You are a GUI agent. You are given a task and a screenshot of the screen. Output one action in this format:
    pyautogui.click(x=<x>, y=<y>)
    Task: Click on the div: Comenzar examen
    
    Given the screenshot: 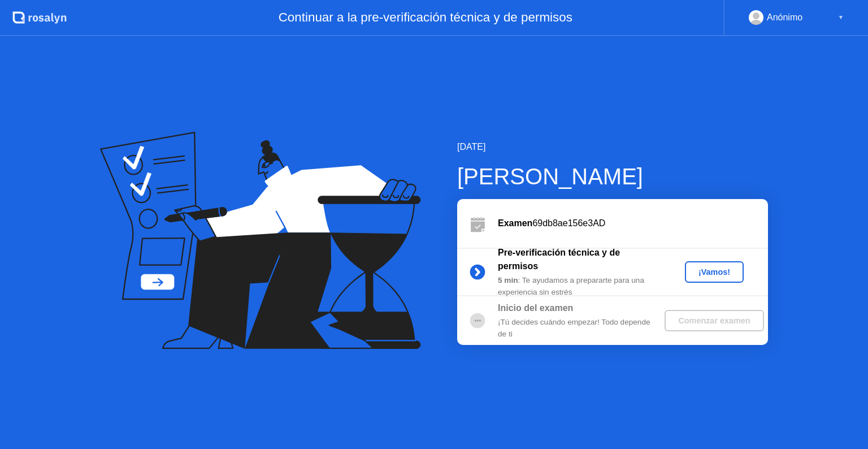 What is the action you would take?
    pyautogui.click(x=714, y=321)
    